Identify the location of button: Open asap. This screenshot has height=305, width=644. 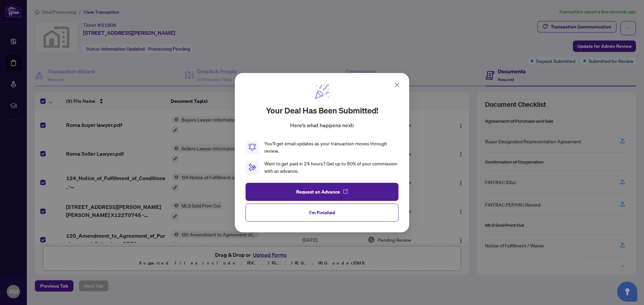
(627, 292).